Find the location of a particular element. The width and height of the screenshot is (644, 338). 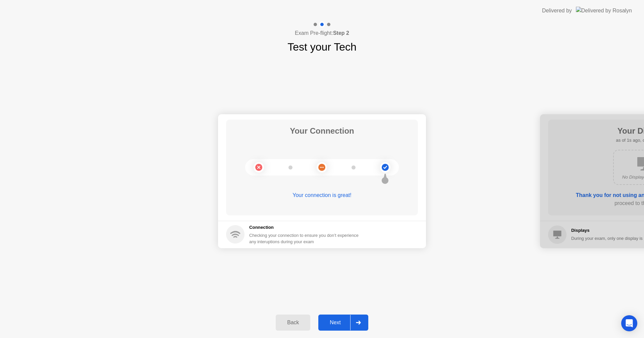

h4: Exam Pre-flight: is located at coordinates (322, 33).